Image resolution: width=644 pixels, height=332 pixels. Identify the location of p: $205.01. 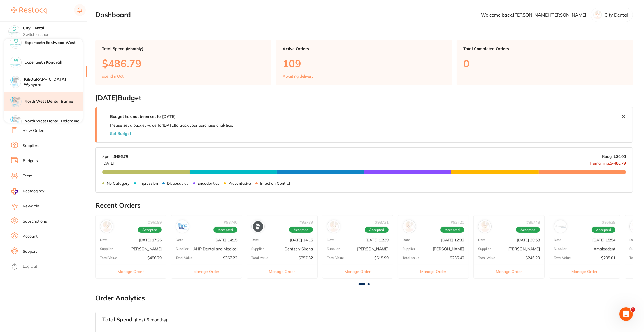
(608, 258).